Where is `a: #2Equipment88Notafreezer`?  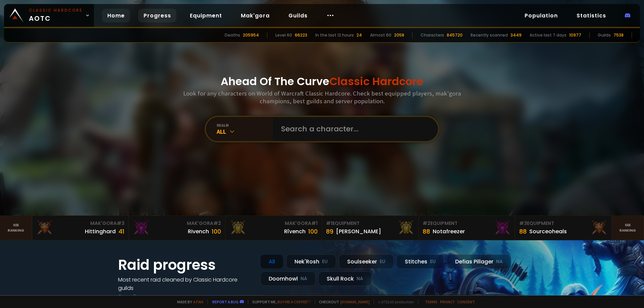 a: #2Equipment88Notafreezer is located at coordinates (467, 228).